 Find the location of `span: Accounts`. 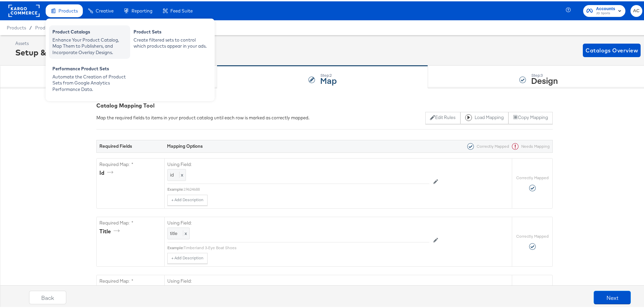

span: Accounts is located at coordinates (605, 7).